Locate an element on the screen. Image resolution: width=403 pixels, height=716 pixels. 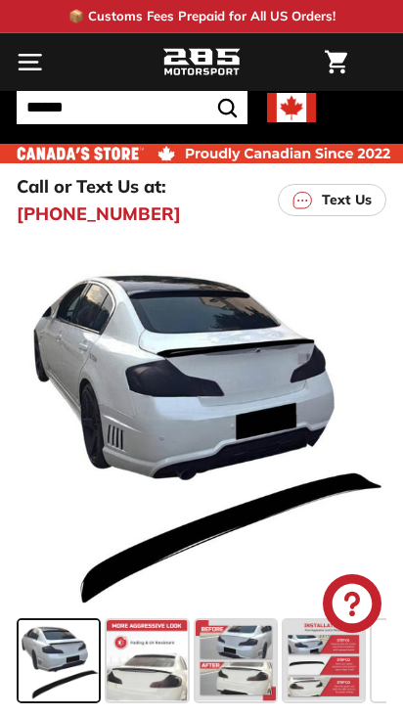
input: Search is located at coordinates (132, 108).